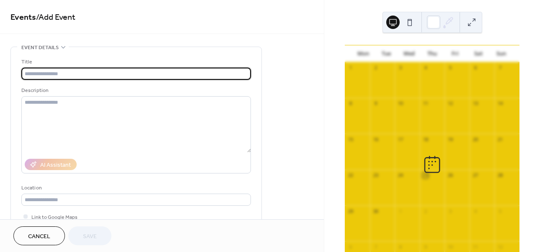 The image size is (540, 252). I want to click on div: 29, so click(351, 210).